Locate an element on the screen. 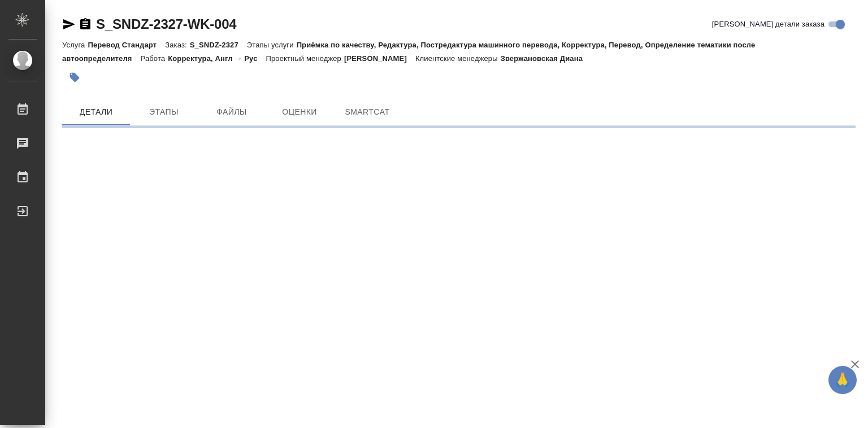 The height and width of the screenshot is (428, 868). p: Заказ: is located at coordinates (177, 44).